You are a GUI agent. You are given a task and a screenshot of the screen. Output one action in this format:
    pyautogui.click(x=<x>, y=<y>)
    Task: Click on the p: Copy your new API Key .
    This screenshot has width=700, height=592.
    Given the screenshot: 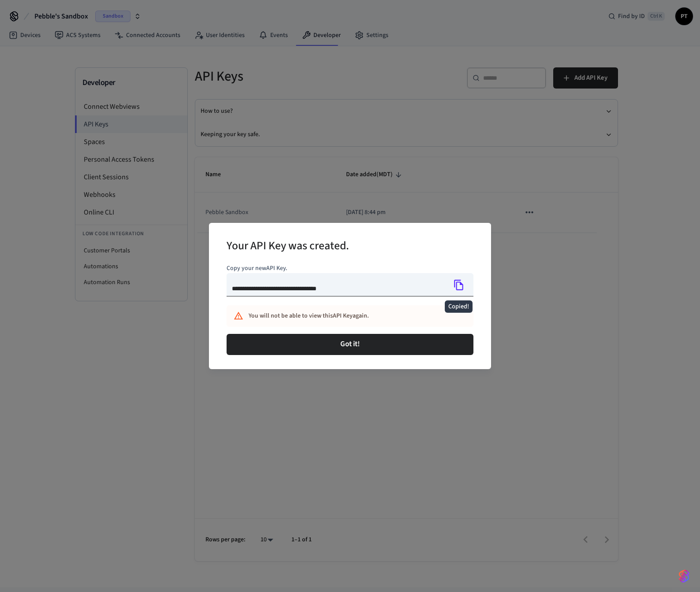 What is the action you would take?
    pyautogui.click(x=350, y=268)
    